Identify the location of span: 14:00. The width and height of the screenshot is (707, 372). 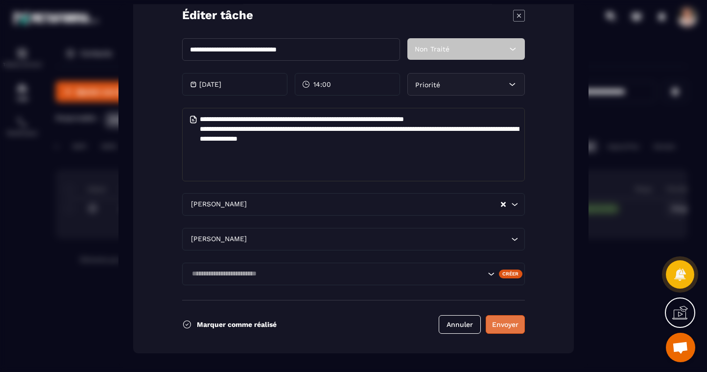
(322, 84).